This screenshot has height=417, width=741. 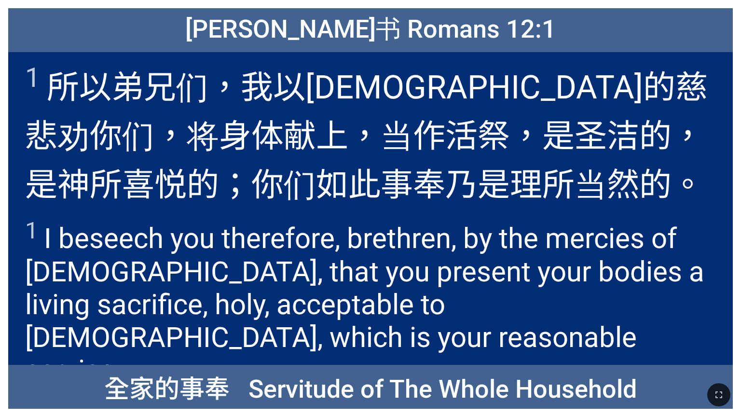 I want to click on wg3870: 你们, so click(x=364, y=160).